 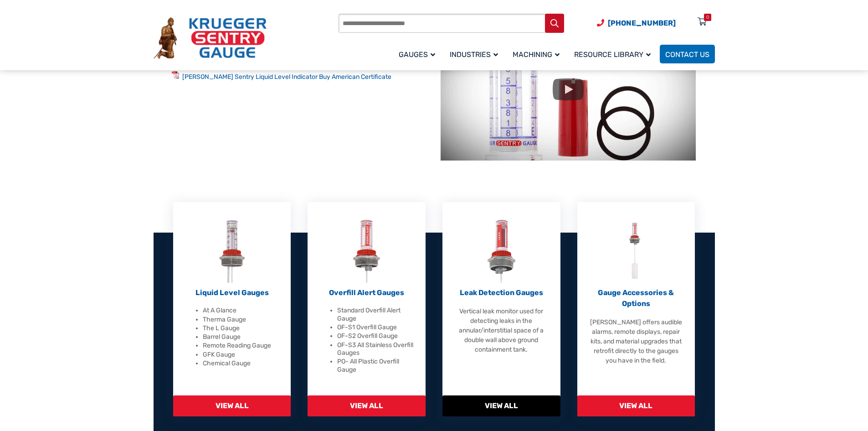 What do you see at coordinates (613, 54) in the screenshot?
I see `span: Resource Library` at bounding box center [613, 54].